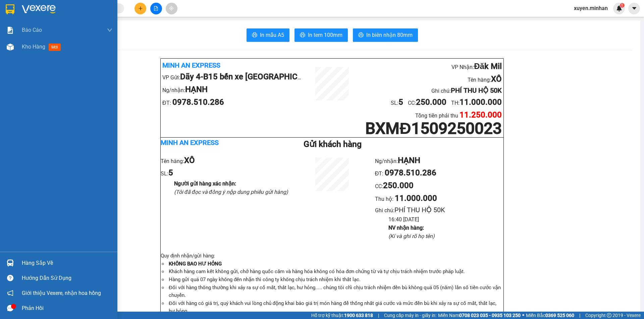 Image resolution: width=644 pixels, height=319 pixels. I want to click on strong: 0708 023 035 - 0935 103 250, so click(490, 315).